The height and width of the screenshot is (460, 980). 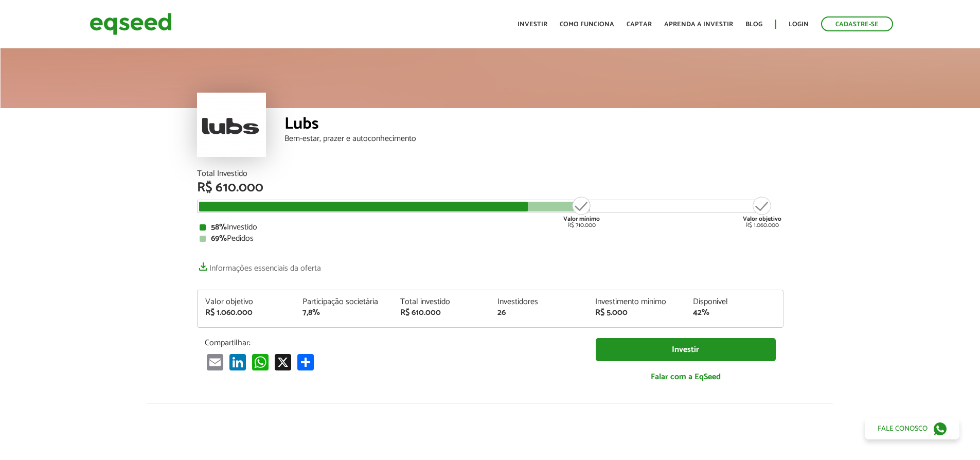 What do you see at coordinates (581, 212) in the screenshot?
I see `div: R$ 710.000` at bounding box center [581, 212].